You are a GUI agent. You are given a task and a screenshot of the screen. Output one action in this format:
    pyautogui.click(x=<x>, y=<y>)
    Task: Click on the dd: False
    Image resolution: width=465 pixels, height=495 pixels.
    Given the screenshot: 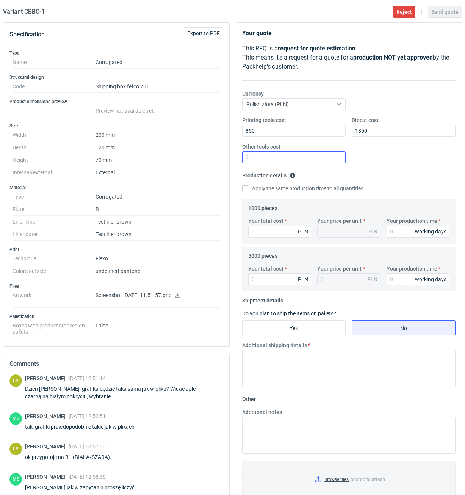 What is the action you would take?
    pyautogui.click(x=158, y=327)
    